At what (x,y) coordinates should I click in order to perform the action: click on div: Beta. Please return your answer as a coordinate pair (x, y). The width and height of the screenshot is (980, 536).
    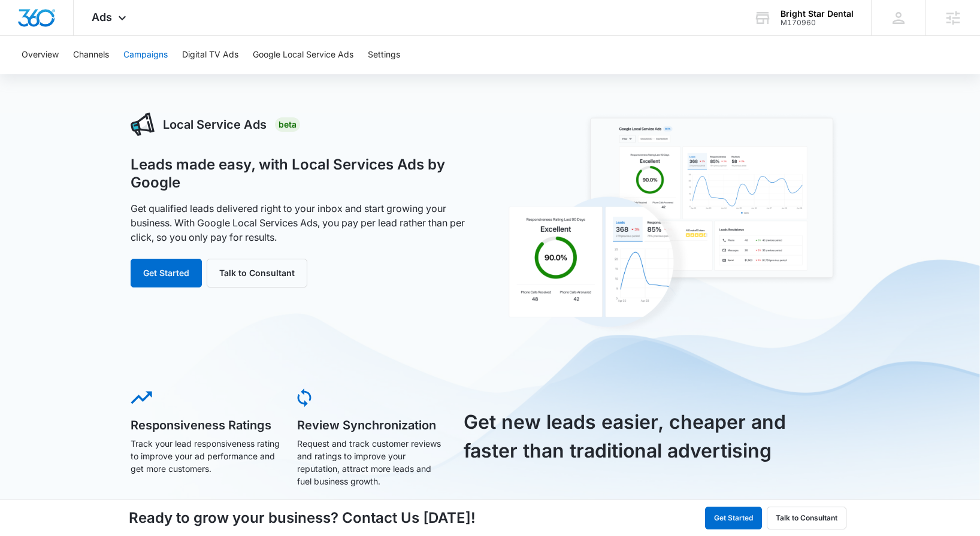
    Looking at the image, I should click on (288, 124).